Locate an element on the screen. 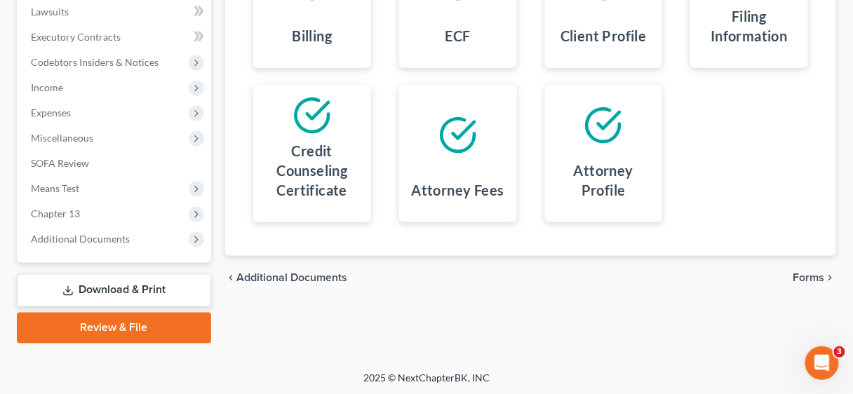  span: Executory Contracts is located at coordinates (76, 36).